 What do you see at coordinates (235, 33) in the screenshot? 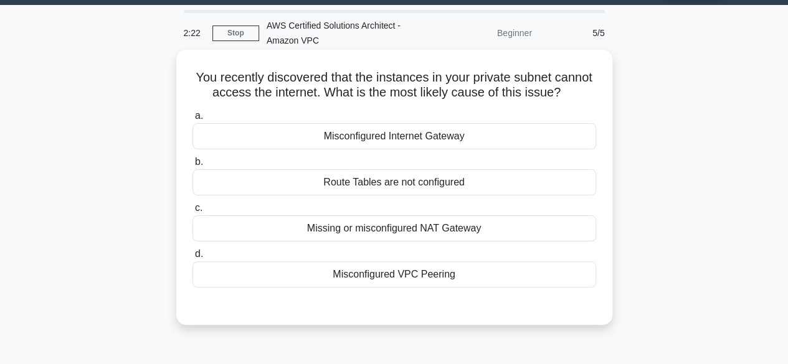
I see `a: Stop` at bounding box center [235, 33].